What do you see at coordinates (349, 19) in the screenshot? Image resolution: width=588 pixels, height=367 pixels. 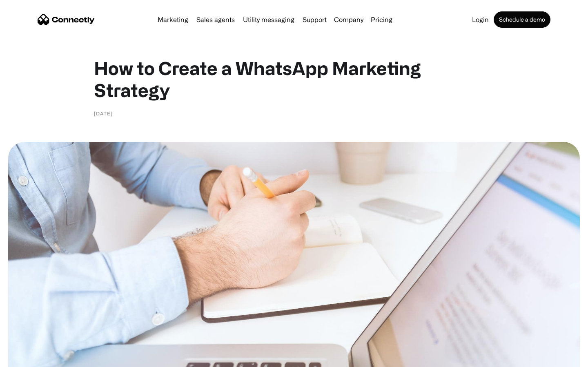 I see `div: Company` at bounding box center [349, 19].